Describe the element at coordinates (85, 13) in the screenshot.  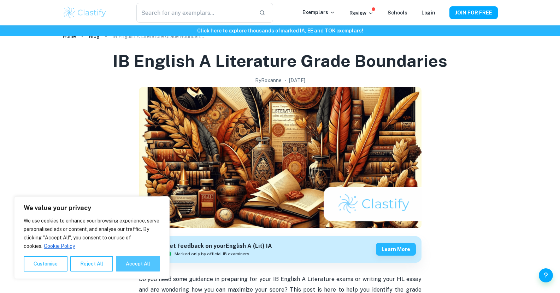
I see `a: Clastify logo` at that location.